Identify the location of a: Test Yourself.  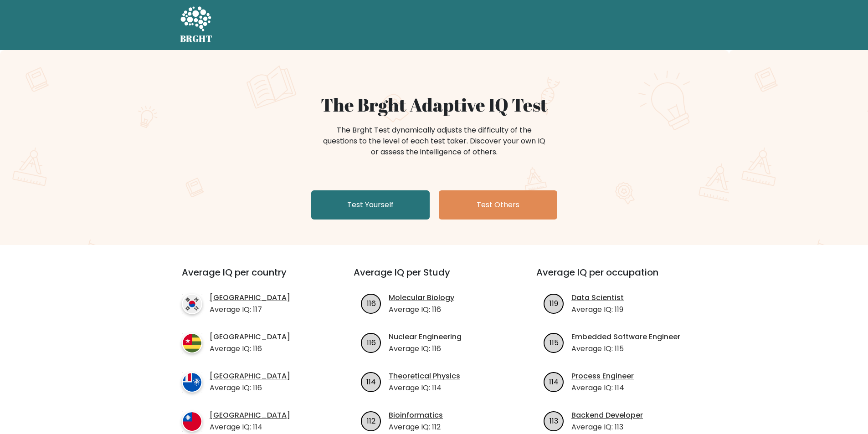
(371, 205).